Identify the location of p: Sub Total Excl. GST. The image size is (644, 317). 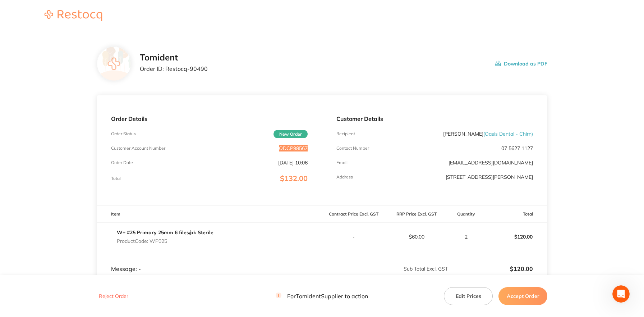
(385, 269).